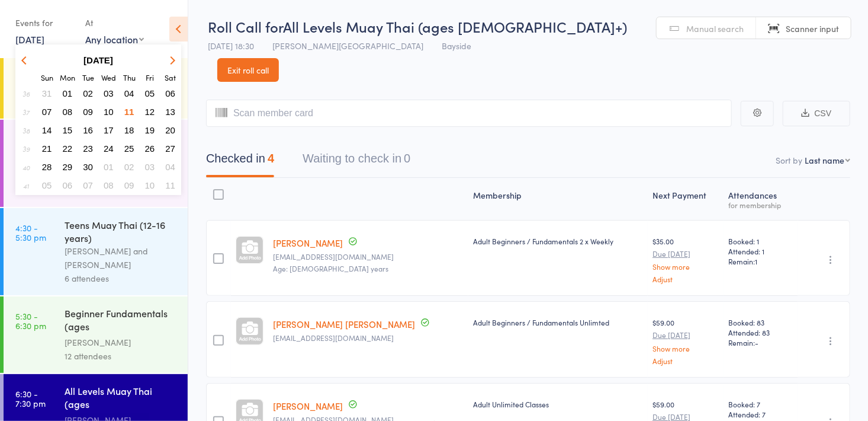  I want to click on span: Attended: 83, so click(762, 332).